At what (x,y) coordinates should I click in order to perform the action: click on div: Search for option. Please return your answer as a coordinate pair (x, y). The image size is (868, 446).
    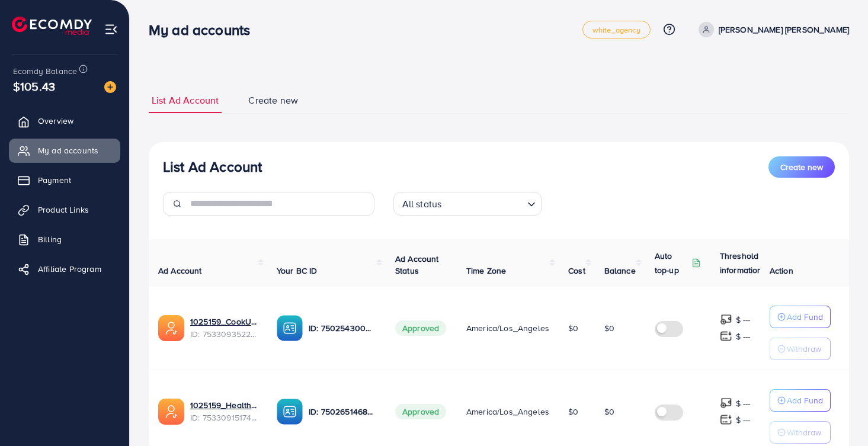
    Looking at the image, I should click on (467, 204).